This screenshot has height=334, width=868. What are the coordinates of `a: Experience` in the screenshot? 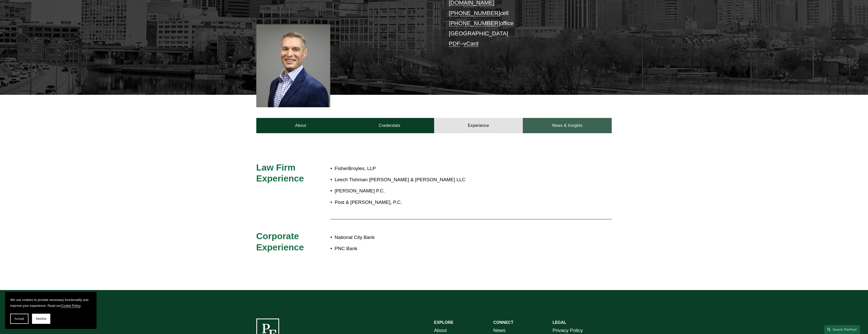 It's located at (479, 126).